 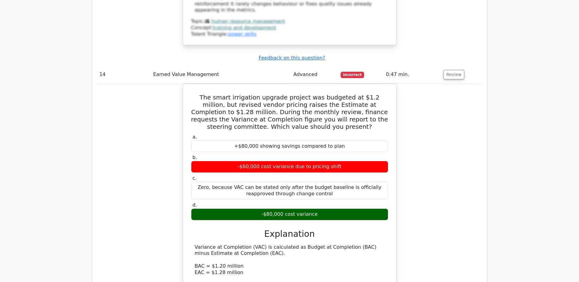 I want to click on td: 0:47 min., so click(x=412, y=75).